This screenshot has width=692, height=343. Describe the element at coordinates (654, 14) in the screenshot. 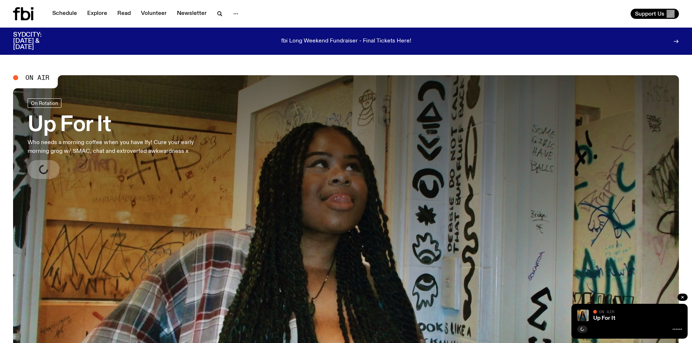

I see `button: Support Us` at that location.